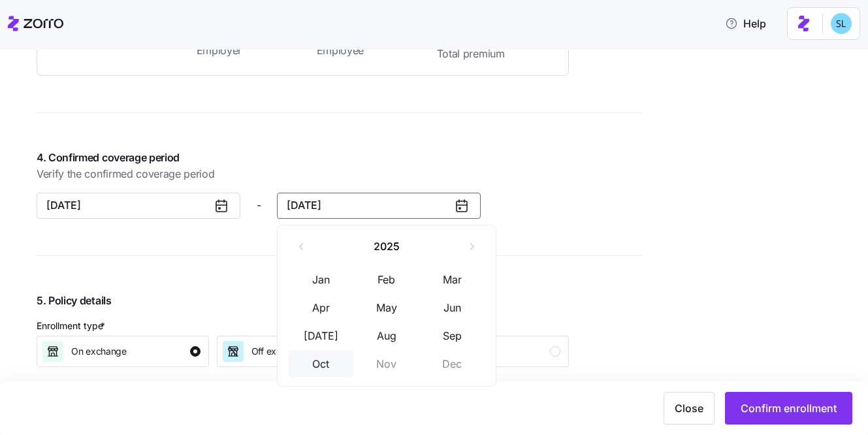  What do you see at coordinates (453, 335) in the screenshot?
I see `button: Sep` at bounding box center [453, 335].